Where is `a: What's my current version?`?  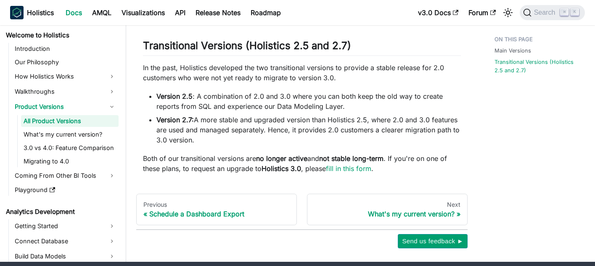 a: What's my current version? is located at coordinates (70, 134).